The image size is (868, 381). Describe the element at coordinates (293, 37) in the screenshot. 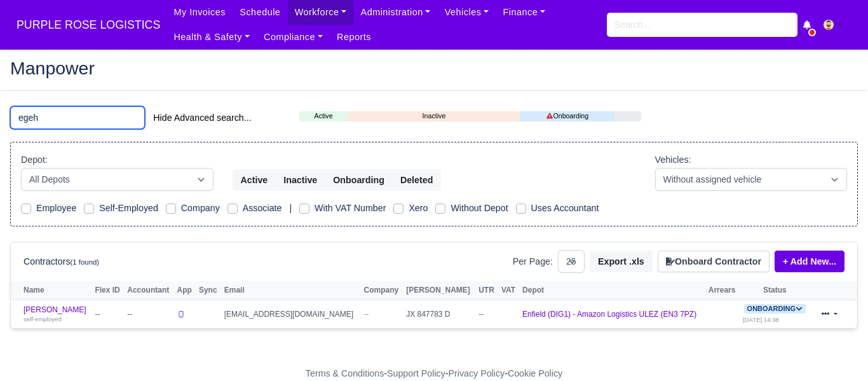

I see `a: Compliance` at that location.